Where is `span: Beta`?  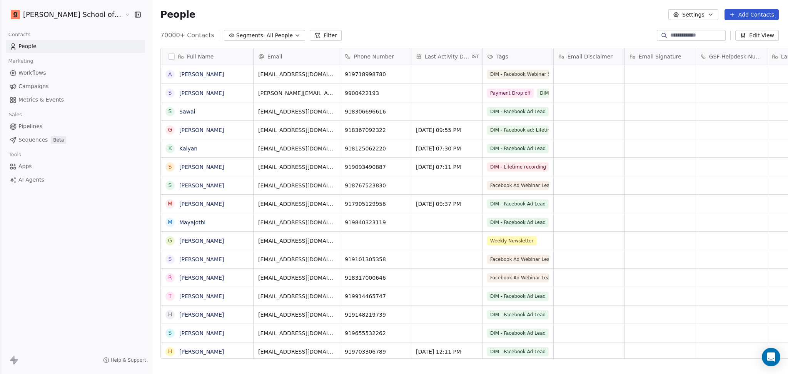
span: Beta is located at coordinates (59, 140).